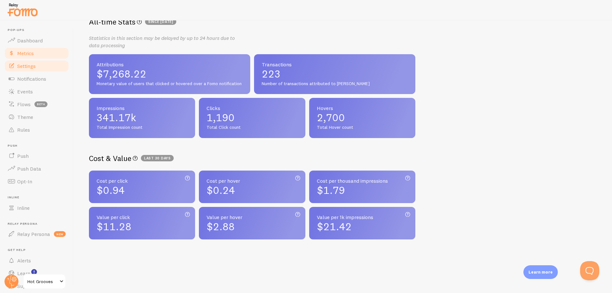 Image resolution: width=612 pixels, height=293 pixels. I want to click on span: $0.24, so click(220, 190).